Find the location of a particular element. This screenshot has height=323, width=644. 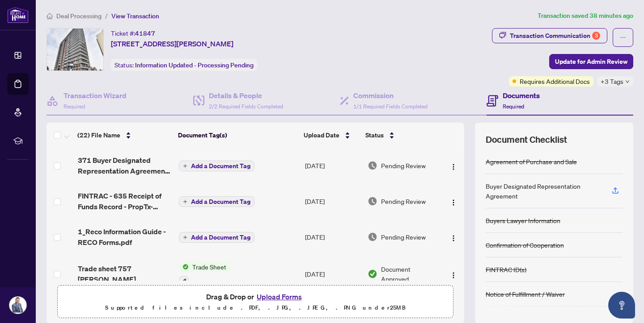

th: (22) File Name is located at coordinates (124, 135).